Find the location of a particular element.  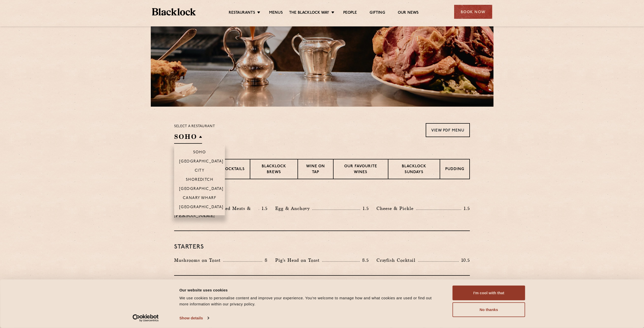

div: We use cookies to personalise content and improve your experience. You're welcome to manage how a... is located at coordinates (310, 301).